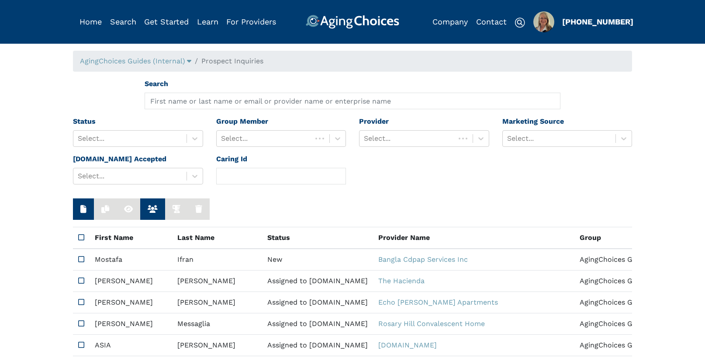 The height and width of the screenshot is (361, 705). What do you see at coordinates (242, 121) in the screenshot?
I see `label: Group Member` at bounding box center [242, 121].